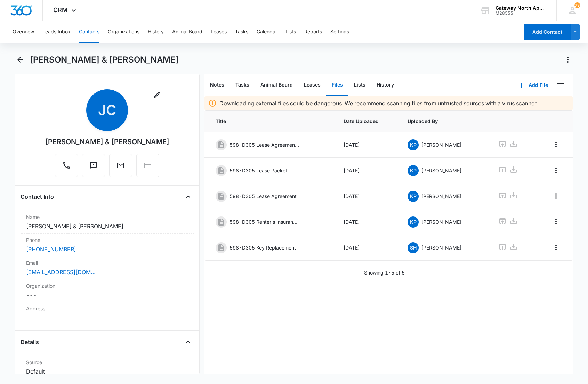  Describe the element at coordinates (37, 197) in the screenshot. I see `h4: Contact Info` at that location.